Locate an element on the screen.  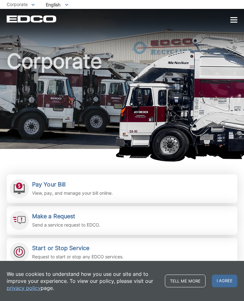
h2: Make a Request is located at coordinates (66, 216).